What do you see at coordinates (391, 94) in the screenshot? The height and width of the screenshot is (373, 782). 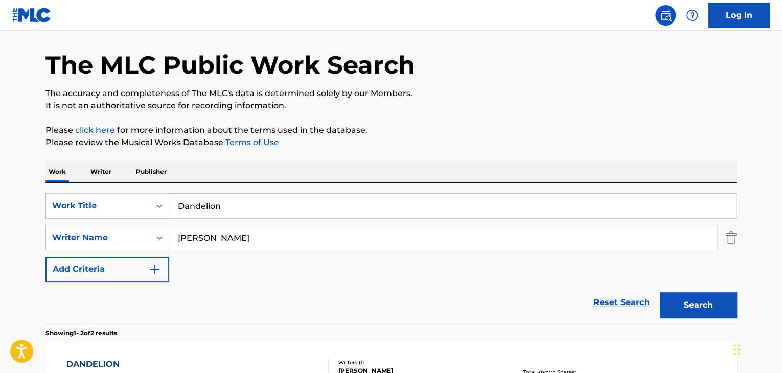 I see `p: The accuracy and completeness of The MLC's data is determined solely by our Members.` at bounding box center [391, 94].